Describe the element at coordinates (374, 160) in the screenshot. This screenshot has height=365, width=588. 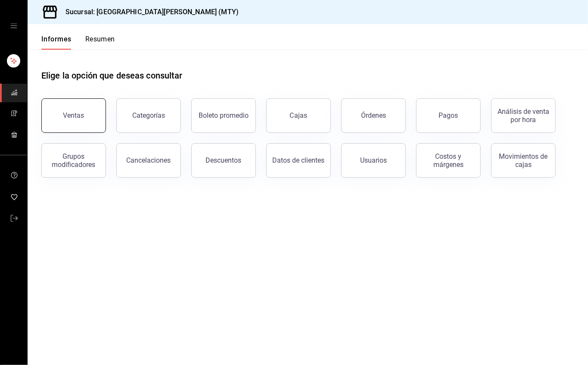
I see `font: Usuarios` at that location.